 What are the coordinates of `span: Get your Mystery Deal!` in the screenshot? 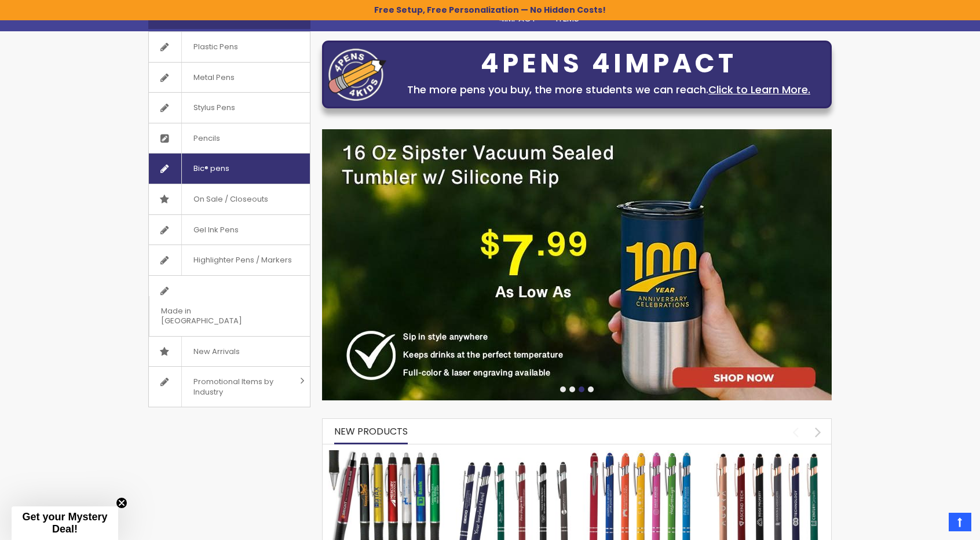 It's located at (64, 523).